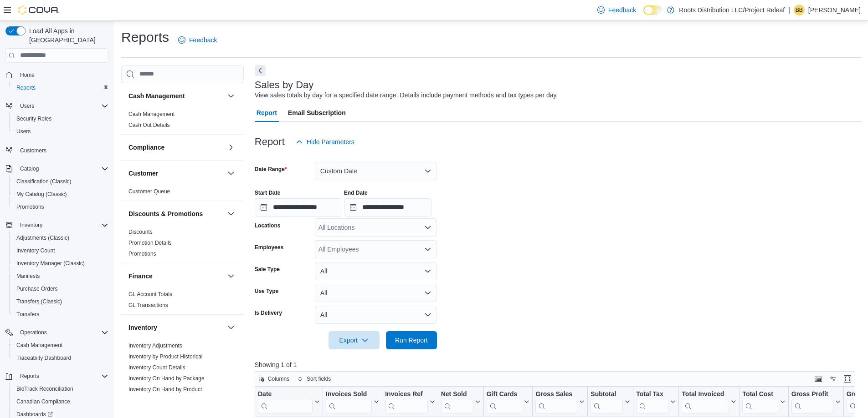 This screenshot has height=418, width=868. Describe the element at coordinates (45, 389) in the screenshot. I see `a: BioTrack Reconciliation` at that location.